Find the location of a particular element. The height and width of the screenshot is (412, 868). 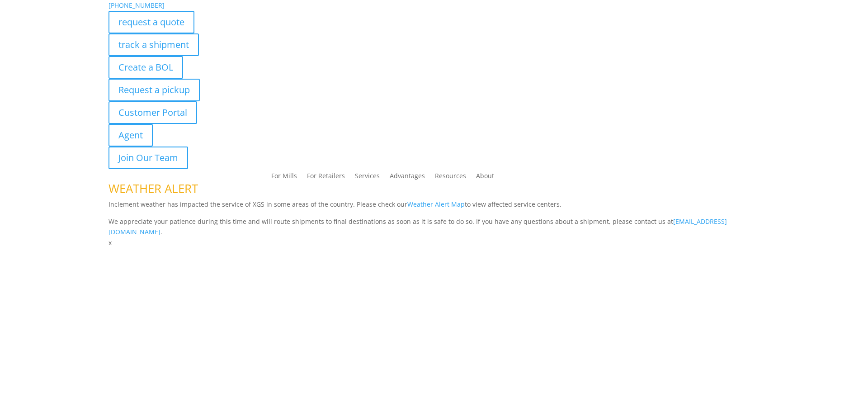

a: request a quote is located at coordinates (152, 22).